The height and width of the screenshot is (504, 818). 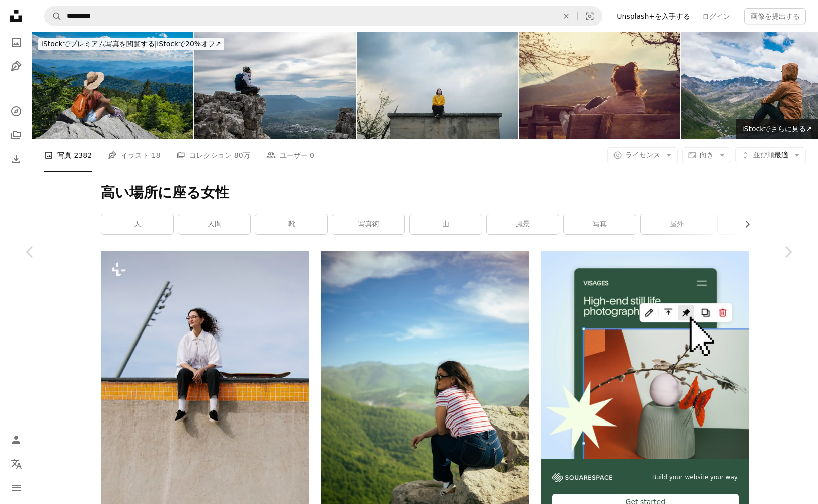 I want to click on button: Unsplashで検索する, so click(x=53, y=16).